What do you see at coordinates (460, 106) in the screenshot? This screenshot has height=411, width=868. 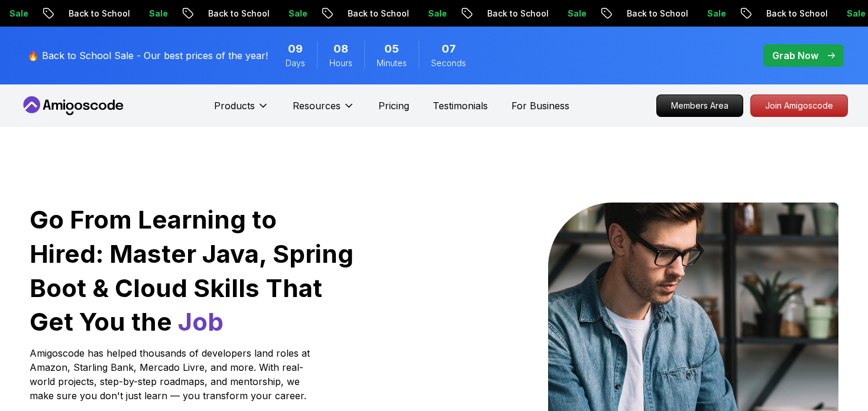 I see `p: Testimonials` at bounding box center [460, 106].